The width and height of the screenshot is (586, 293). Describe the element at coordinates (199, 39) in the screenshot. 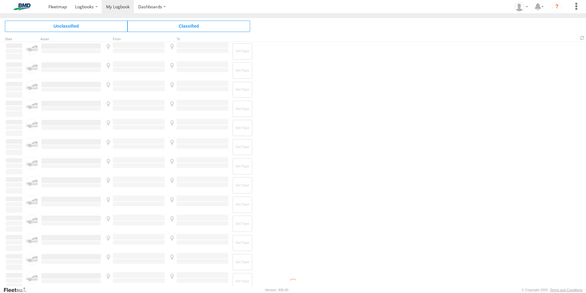

I see `div: To` at that location.